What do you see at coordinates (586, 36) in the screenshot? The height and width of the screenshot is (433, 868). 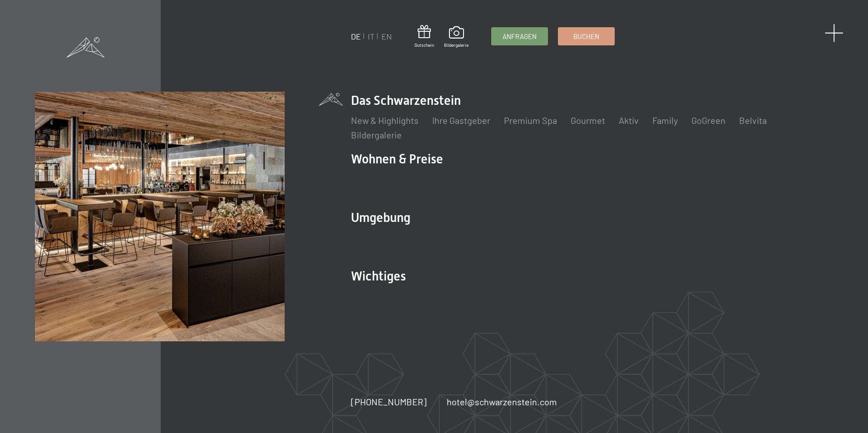 I see `span: Buchen` at bounding box center [586, 36].